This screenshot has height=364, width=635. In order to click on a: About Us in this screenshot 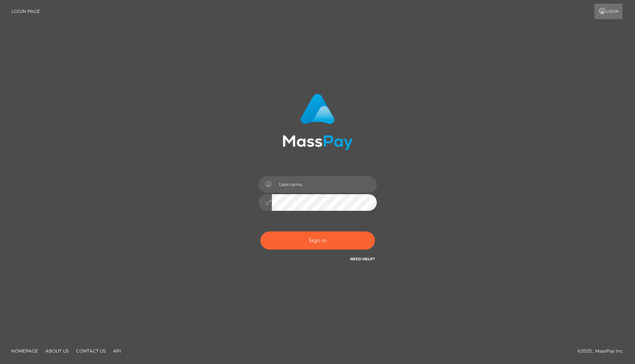, I will do `click(57, 351)`.